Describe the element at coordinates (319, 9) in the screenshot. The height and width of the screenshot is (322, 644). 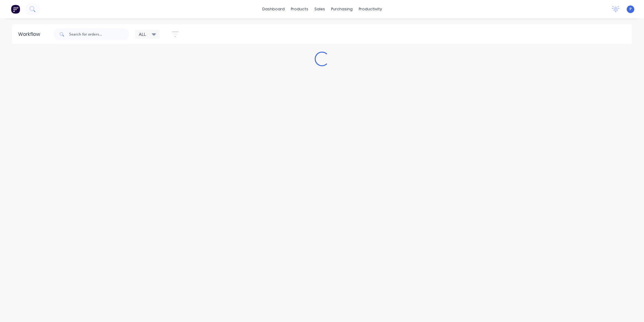
I see `div: sales` at that location.